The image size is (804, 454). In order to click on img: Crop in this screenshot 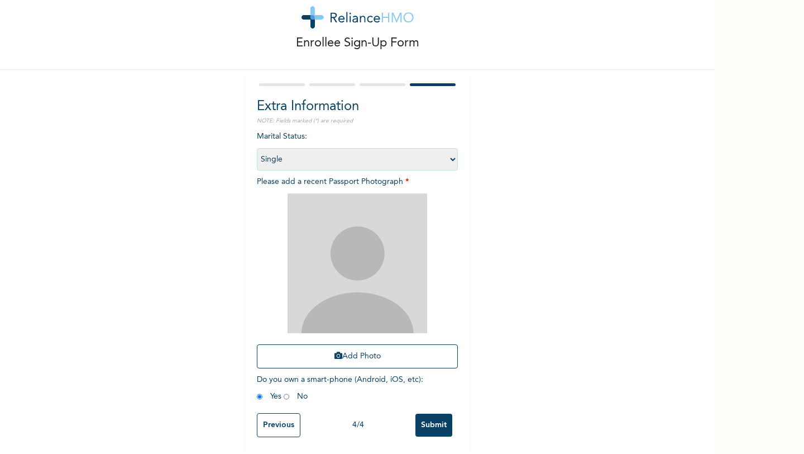, I will do `click(358, 263)`.